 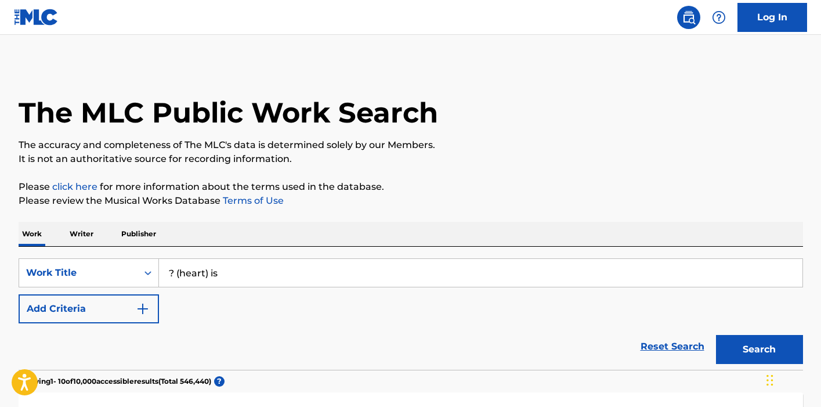 What do you see at coordinates (115, 381) in the screenshot?
I see `p: Showing 1 - 10 of 10,000 accessible results (Total 546,440 )` at bounding box center [115, 381].